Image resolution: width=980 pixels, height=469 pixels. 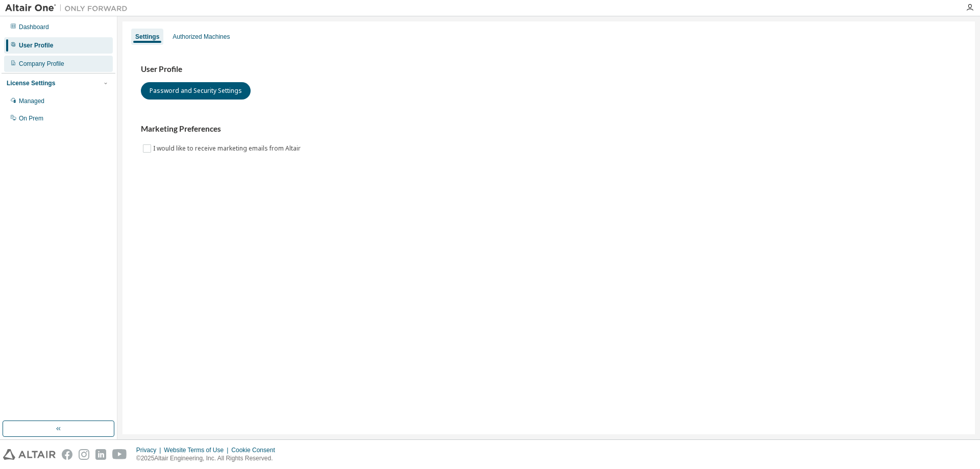 What do you see at coordinates (209, 459) in the screenshot?
I see `p: © 2025 Altair Engineering, Inc. All Rights Reserved.` at bounding box center [209, 459].